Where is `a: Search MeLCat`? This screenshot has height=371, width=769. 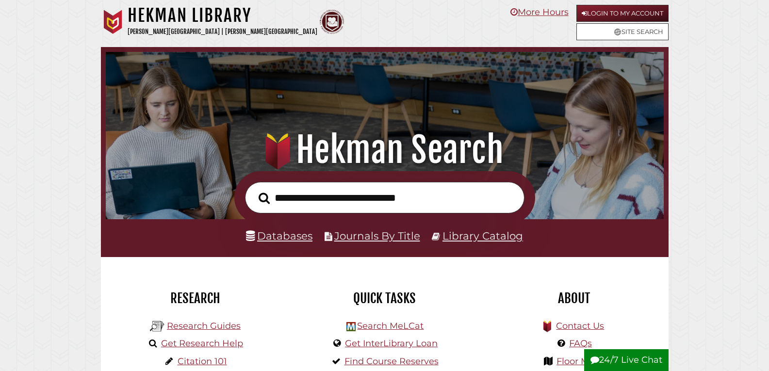
a: Search MeLCat is located at coordinates (390, 326).